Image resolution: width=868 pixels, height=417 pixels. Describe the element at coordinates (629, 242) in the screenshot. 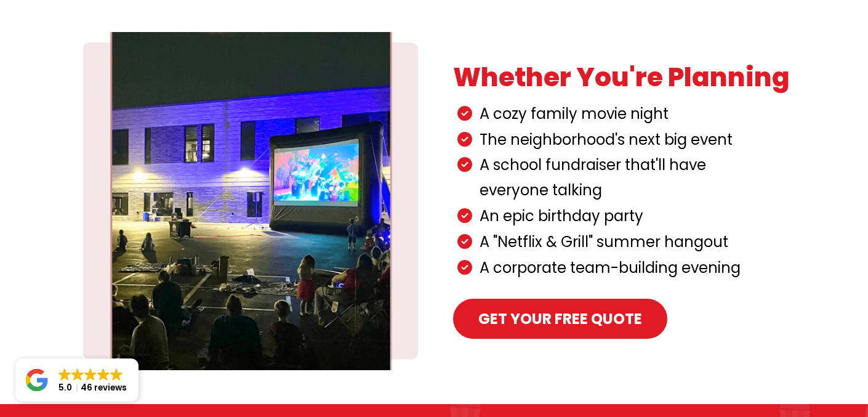

I see `p: A "Netflix & Grill" summer hangout` at that location.